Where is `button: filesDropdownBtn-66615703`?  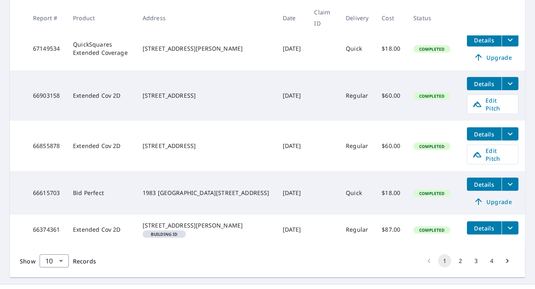 button: filesDropdownBtn-66615703 is located at coordinates (510, 184).